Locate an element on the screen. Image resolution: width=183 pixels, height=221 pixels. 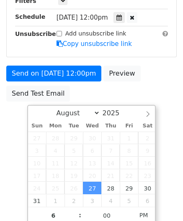
span: August 3, 2025 is located at coordinates (37, 151).